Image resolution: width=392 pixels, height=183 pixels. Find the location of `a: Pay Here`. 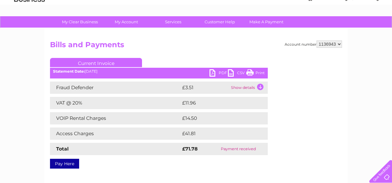

a: Pay Here is located at coordinates (64, 164).